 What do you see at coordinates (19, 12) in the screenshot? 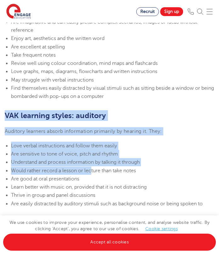
I see `img: Engage Education` at bounding box center [19, 12].